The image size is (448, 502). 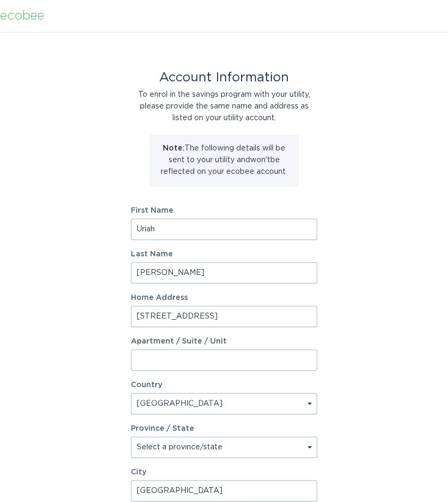 I want to click on label: Last Name, so click(x=224, y=254).